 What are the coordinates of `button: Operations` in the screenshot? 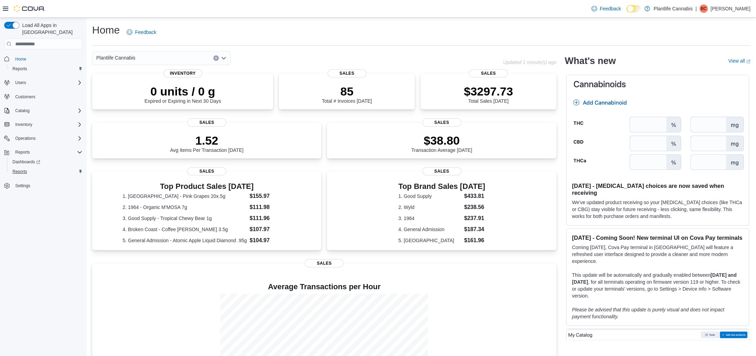 It's located at (25, 138).